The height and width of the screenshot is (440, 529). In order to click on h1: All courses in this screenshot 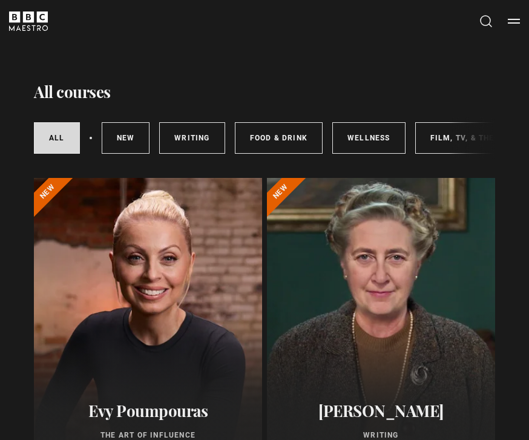, I will do `click(72, 92)`.